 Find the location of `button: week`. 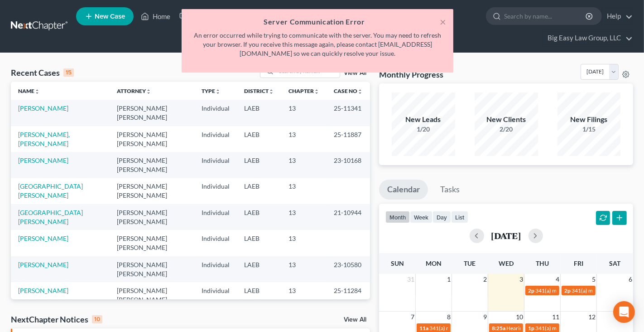

button: week is located at coordinates (421, 217).